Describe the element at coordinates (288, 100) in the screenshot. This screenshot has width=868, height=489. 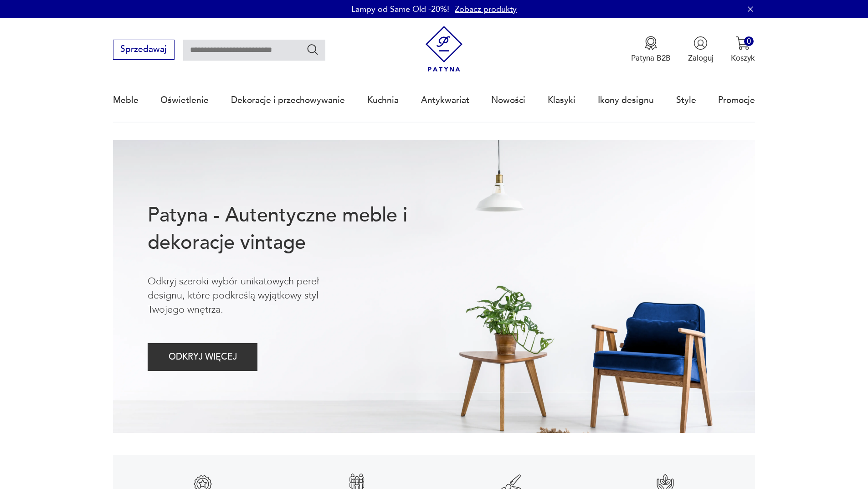
I see `a: Dekoracje i przechowywanie` at that location.